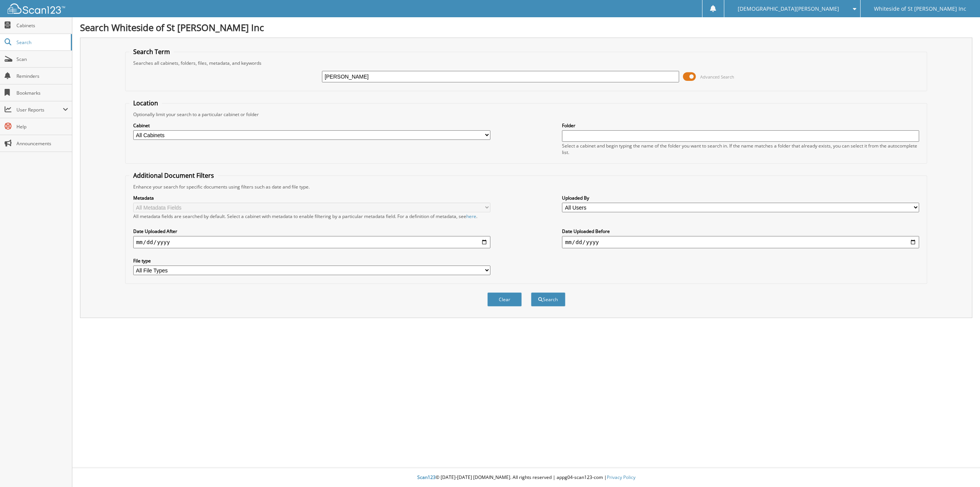  I want to click on span: Help, so click(42, 126).